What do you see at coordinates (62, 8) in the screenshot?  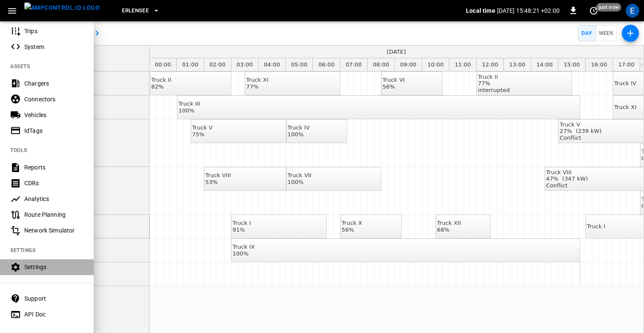 I see `img: ampcontrol.io logo` at bounding box center [62, 8].